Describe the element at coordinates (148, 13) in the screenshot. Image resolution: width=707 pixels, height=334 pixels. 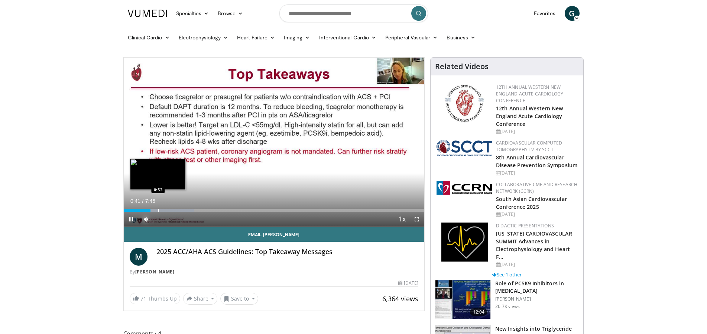
I see `img: VuMedi Logo` at that location.